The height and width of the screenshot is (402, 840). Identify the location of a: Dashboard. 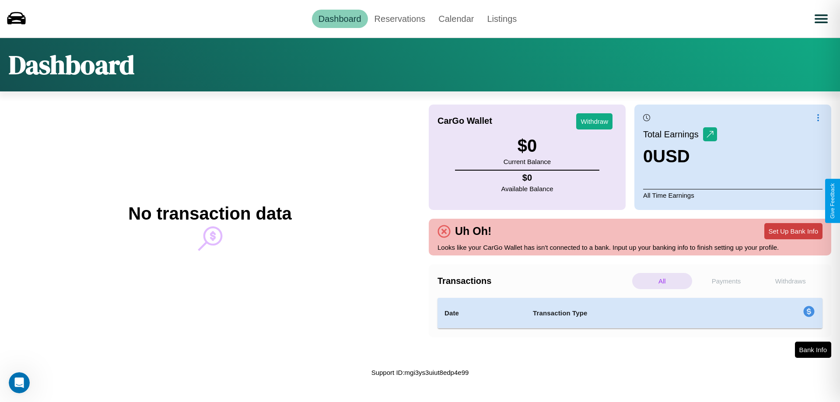
(340, 19).